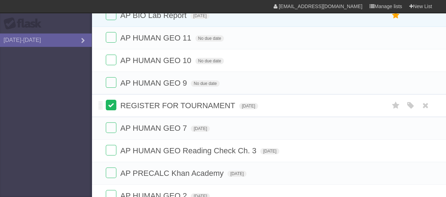 This screenshot has width=446, height=197. What do you see at coordinates (25, 24) in the screenshot?
I see `div: Flask` at bounding box center [25, 24].